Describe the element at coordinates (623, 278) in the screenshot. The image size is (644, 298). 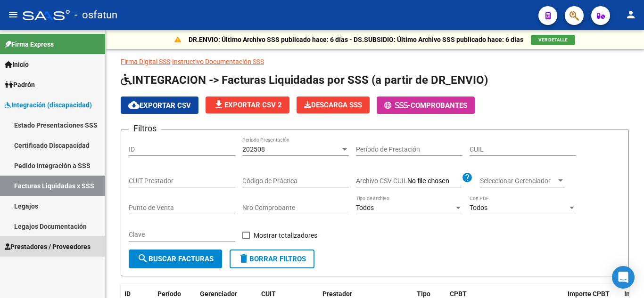
I see `div: Open Intercom Messenger` at that location.